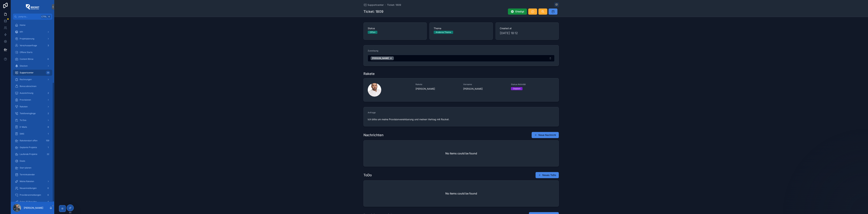 The image size is (868, 214). Describe the element at coordinates (461, 119) in the screenshot. I see `span: Ich bitte um meine Provisionvereinbarung und meinen Vertrag mit Rocket.` at that location.